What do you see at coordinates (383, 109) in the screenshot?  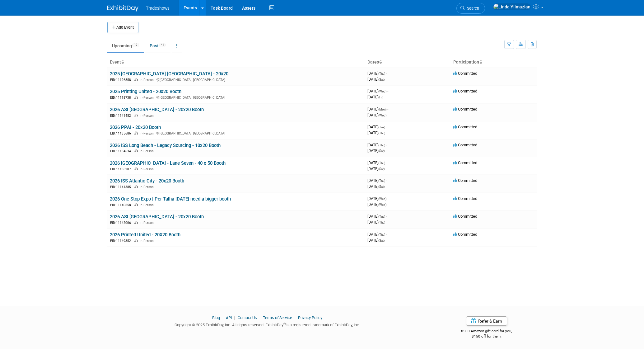 I see `span: (Mon)` at bounding box center [383, 109].